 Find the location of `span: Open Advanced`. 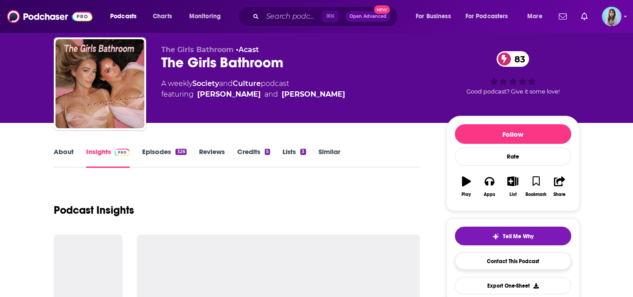

span: Open Advanced is located at coordinates (368, 16).